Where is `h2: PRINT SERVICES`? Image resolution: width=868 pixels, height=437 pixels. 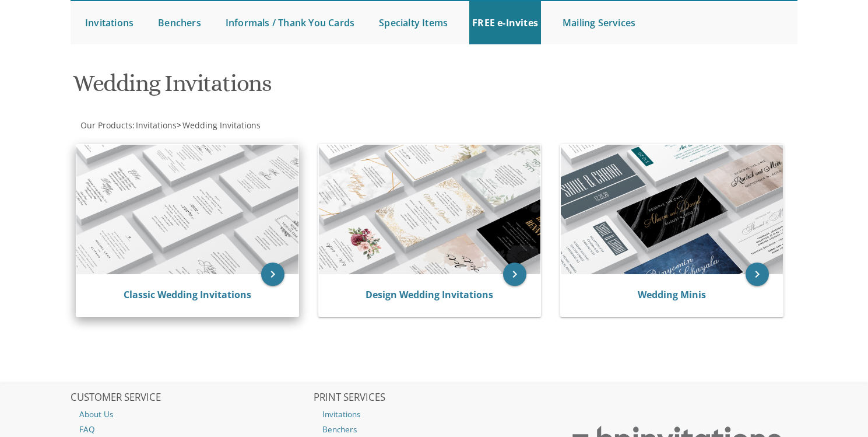 h2: PRINT SERVICES is located at coordinates (434, 398).